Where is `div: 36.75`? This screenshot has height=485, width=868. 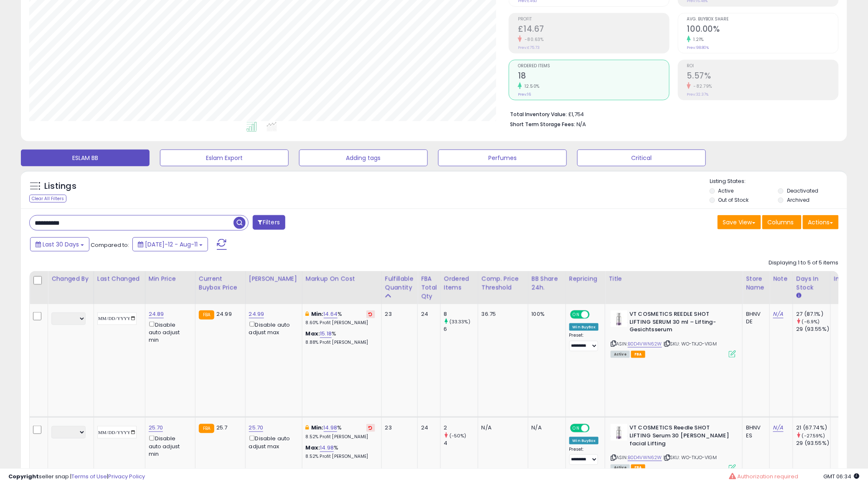 div: 36.75 is located at coordinates (502, 314).